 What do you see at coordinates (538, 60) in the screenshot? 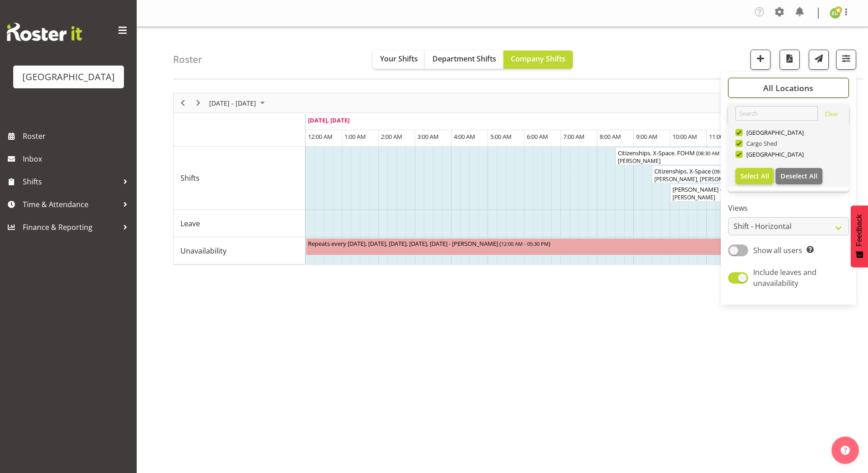
I see `button: Company Shifts` at bounding box center [538, 60].